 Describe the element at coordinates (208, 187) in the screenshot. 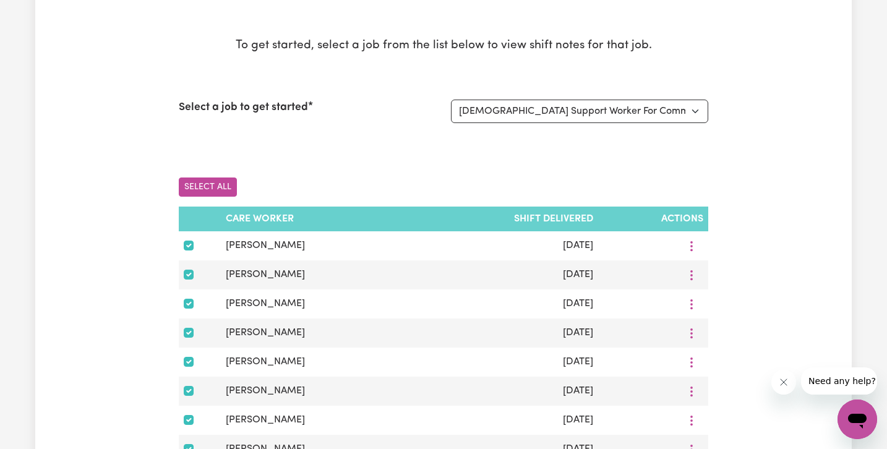

I see `button: Select All` at that location.